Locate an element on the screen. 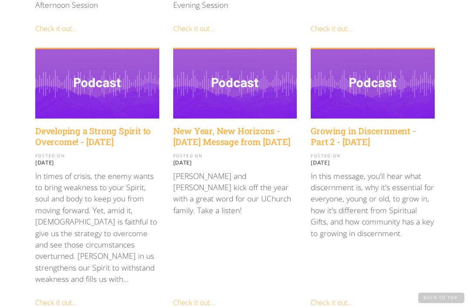 The image size is (470, 307). img: Growing in Discernment - Part 2 - May 15th, 2022 is located at coordinates (372, 84).